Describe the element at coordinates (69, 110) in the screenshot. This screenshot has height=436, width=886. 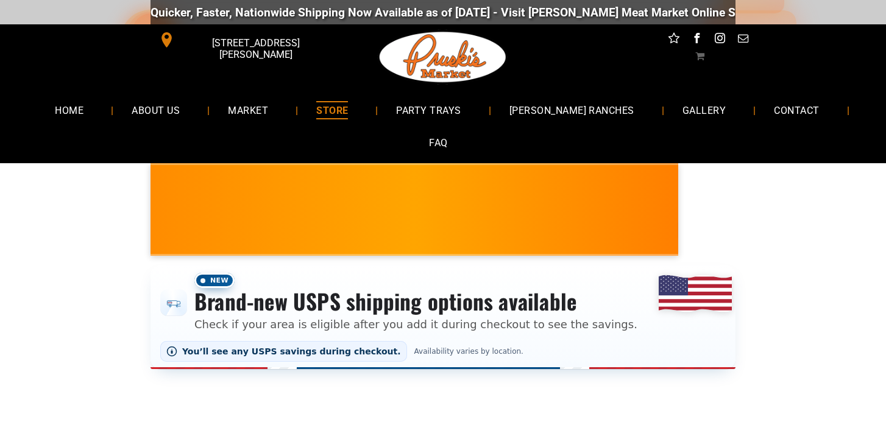
I see `a: HOME` at that location.